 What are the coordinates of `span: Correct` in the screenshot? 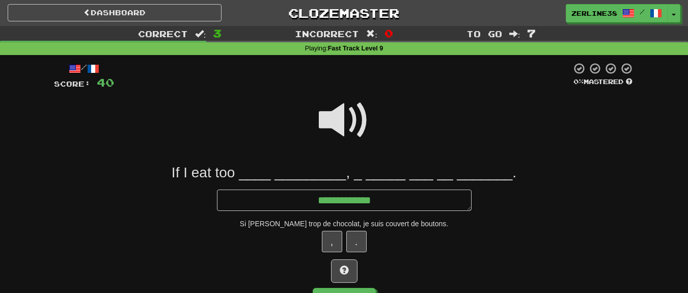 It's located at (163, 34).